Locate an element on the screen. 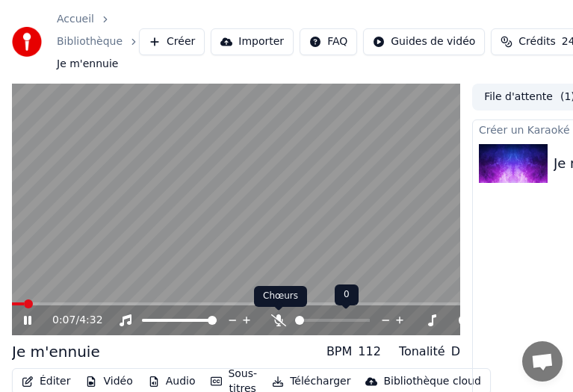 Image resolution: width=573 pixels, height=392 pixels. button: FAQ is located at coordinates (328, 42).